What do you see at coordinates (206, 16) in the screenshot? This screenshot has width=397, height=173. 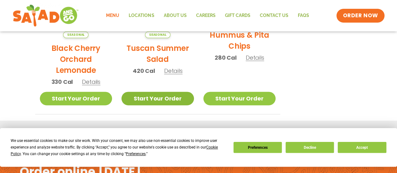 I see `a: Careers` at bounding box center [206, 16].